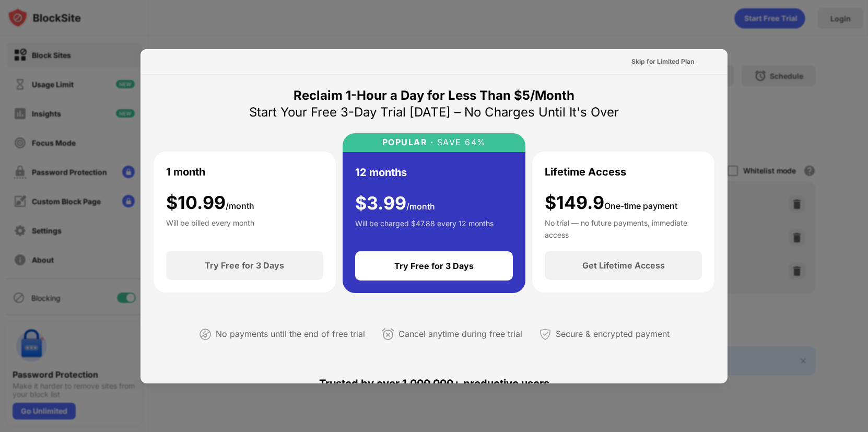 This screenshot has height=432, width=868. Describe the element at coordinates (641, 206) in the screenshot. I see `span: One-time payment` at that location.